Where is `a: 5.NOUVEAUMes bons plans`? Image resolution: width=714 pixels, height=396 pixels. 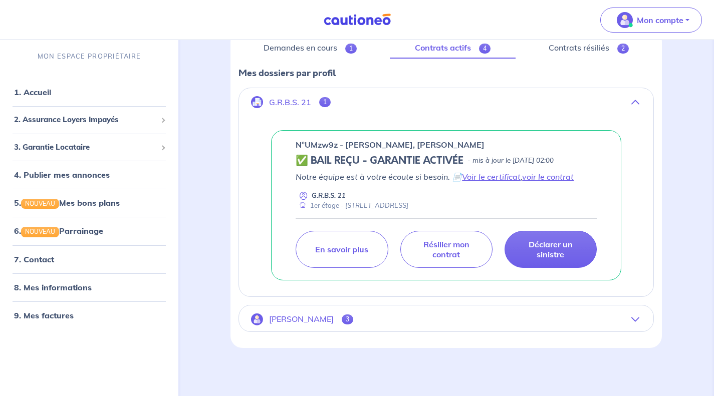
a: 5.NOUVEAUMes bons plans is located at coordinates (67, 203).